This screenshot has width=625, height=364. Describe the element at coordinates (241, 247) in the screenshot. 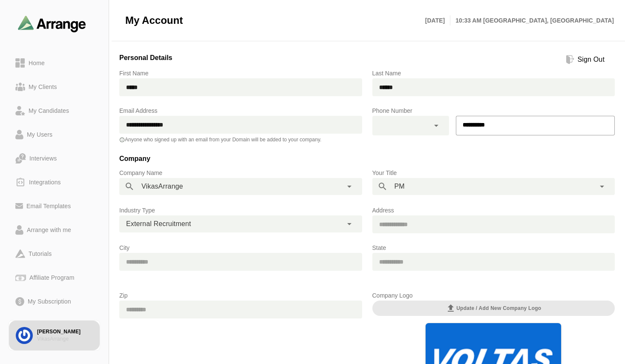

I see `p: City` at that location.